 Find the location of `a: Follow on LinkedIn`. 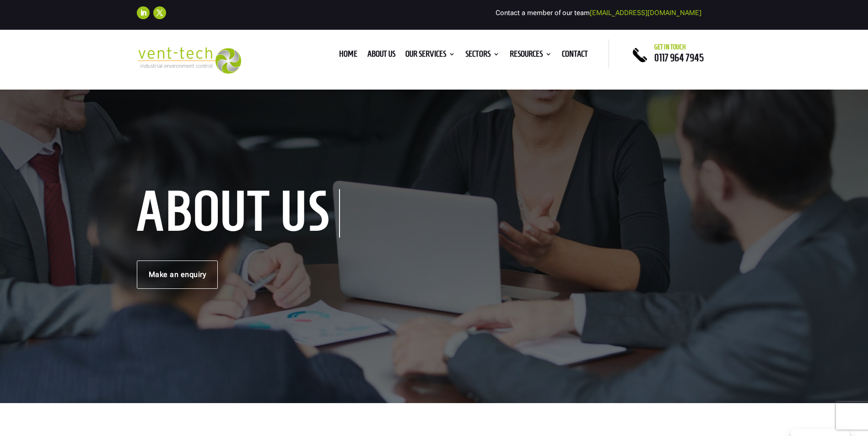

a: Follow on LinkedIn is located at coordinates (144, 12).